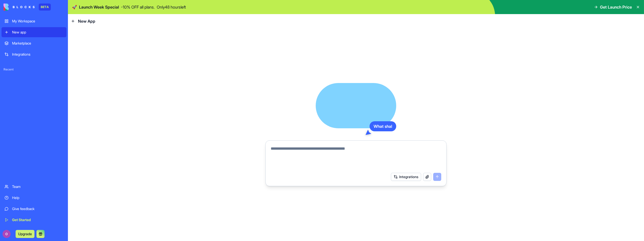 Image resolution: width=644 pixels, height=241 pixels. What do you see at coordinates (34, 21) in the screenshot?
I see `a: My Workspace` at bounding box center [34, 21].